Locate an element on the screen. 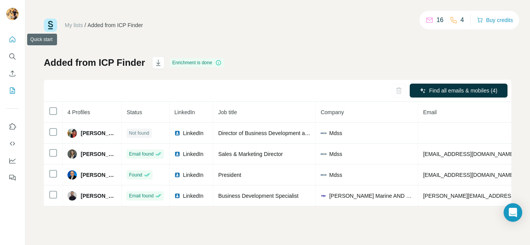 Image resolution: width=530 pixels, height=245 pixels. span: Find all emails & mobiles (4) is located at coordinates (463, 91).